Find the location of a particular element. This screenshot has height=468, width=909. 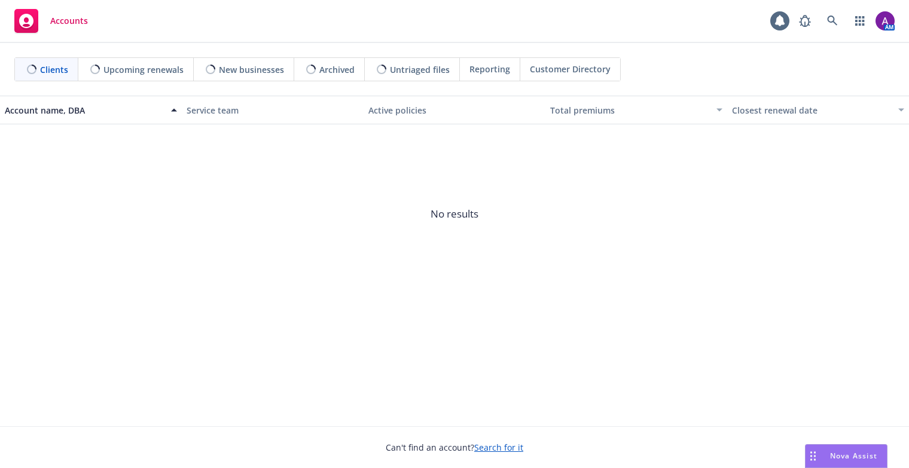

span: Customer Directory is located at coordinates (570, 69).